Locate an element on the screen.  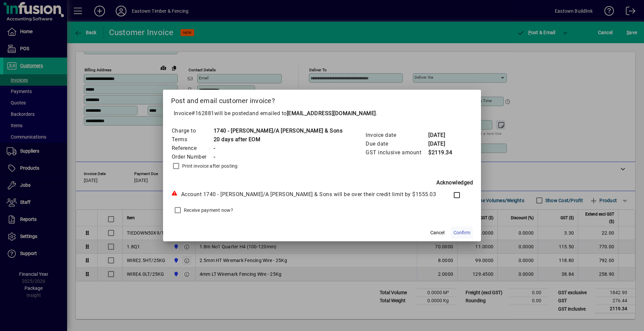
td: Reference is located at coordinates (192, 149).